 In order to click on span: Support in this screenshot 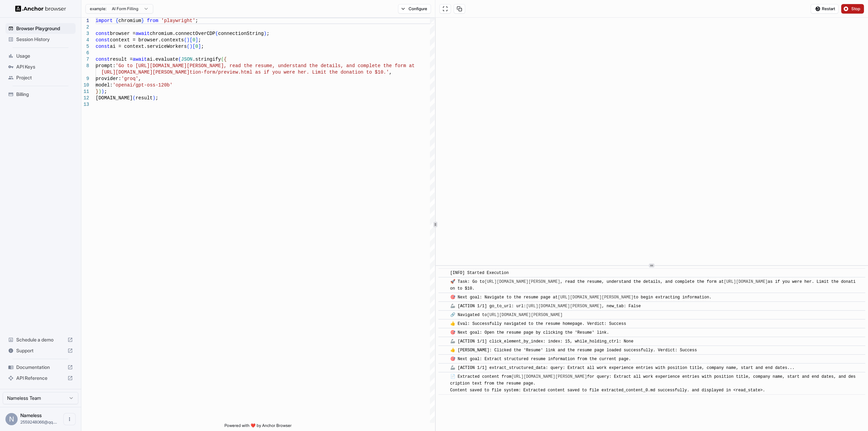, I will do `click(40, 351)`.